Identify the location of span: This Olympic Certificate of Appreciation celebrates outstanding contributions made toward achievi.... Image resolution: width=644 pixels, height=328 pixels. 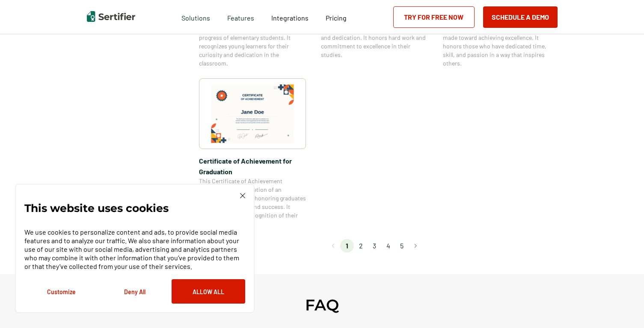
(496, 42).